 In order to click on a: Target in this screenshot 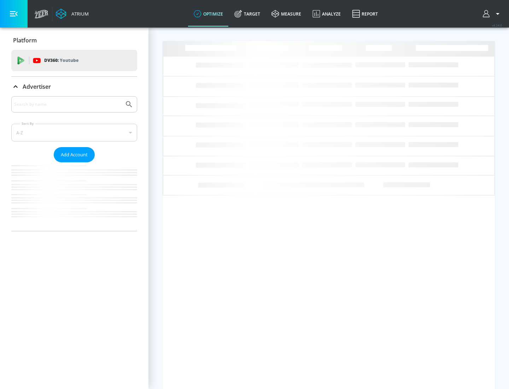, I will do `click(247, 14)`.